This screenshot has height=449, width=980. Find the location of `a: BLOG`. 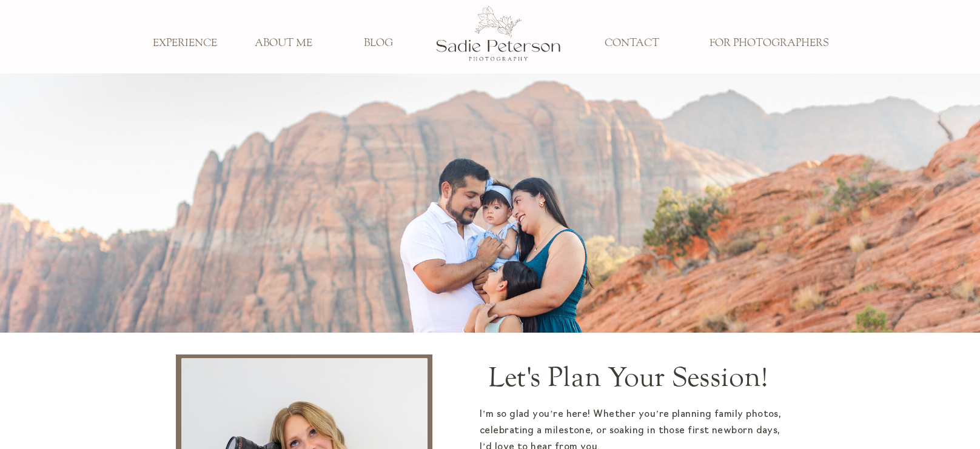

a: BLOG is located at coordinates (378, 43).